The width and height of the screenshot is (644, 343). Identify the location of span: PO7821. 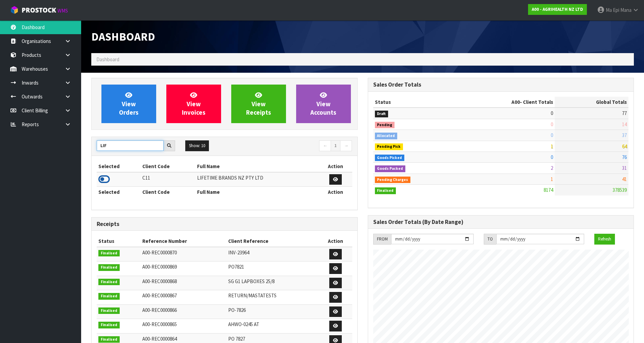
(236, 267).